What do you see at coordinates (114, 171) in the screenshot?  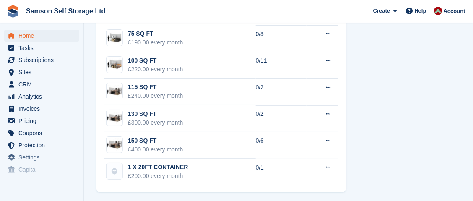 I see `img: blank-unit-type-icon-ffbac7b88ba66c5e286b0e438baccc4b9c83835d4c34f86887a83fc20ec27e7b.svg` at bounding box center [114, 171].